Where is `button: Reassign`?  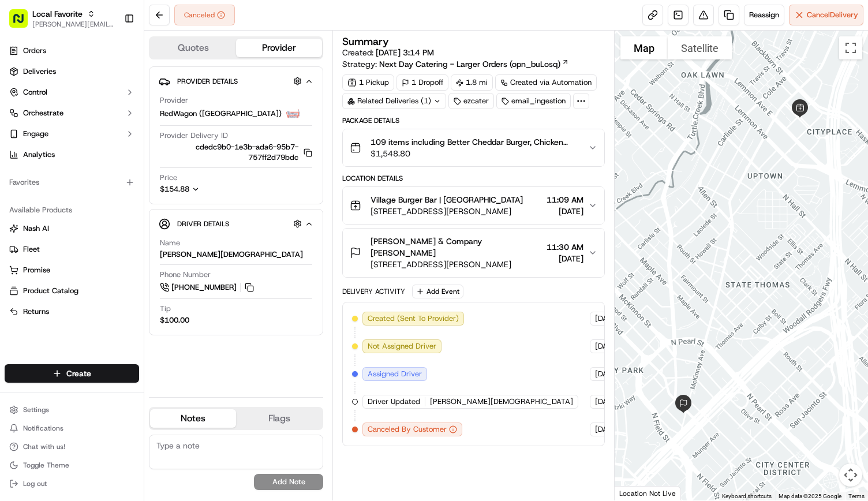
button: Reassign is located at coordinates (764, 15).